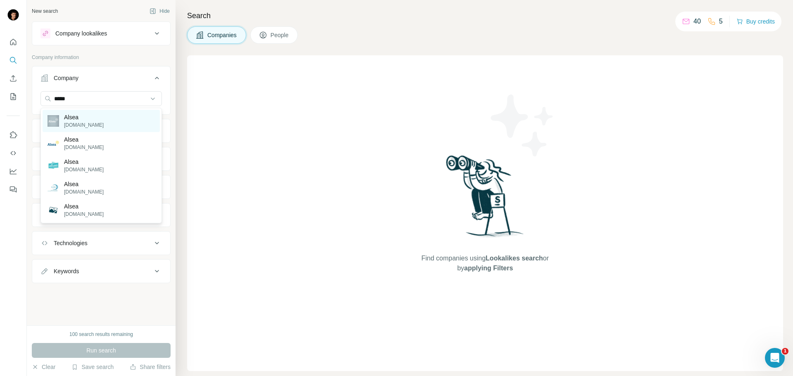 The height and width of the screenshot is (376, 793). What do you see at coordinates (101, 80) in the screenshot?
I see `button: Company` at bounding box center [101, 80].